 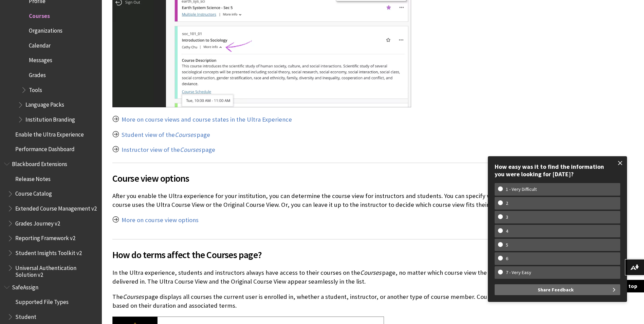 I want to click on span: Organizations, so click(x=46, y=29).